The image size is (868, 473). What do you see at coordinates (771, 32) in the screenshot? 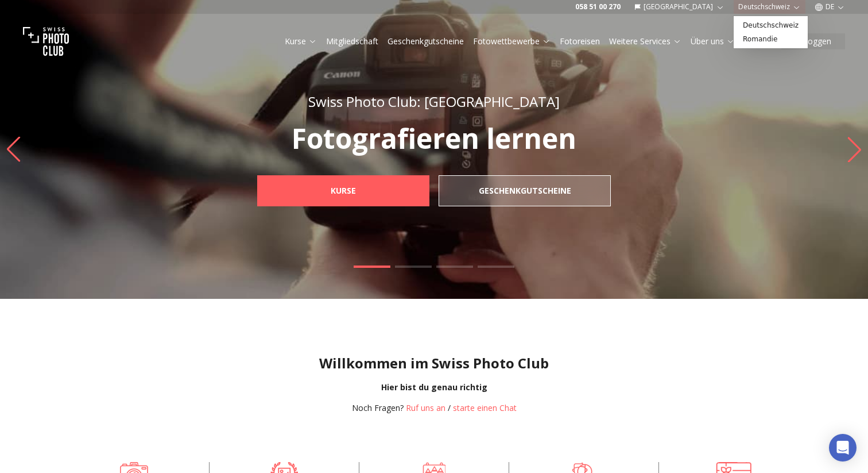
I see `div: Deutschschweiz` at bounding box center [771, 32].